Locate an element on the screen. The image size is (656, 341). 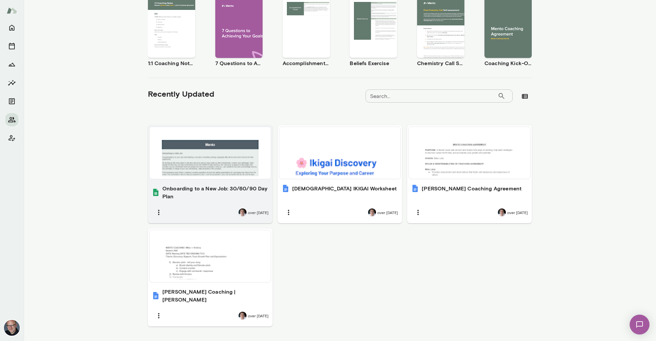
img: Mento is located at coordinates (12, 11).